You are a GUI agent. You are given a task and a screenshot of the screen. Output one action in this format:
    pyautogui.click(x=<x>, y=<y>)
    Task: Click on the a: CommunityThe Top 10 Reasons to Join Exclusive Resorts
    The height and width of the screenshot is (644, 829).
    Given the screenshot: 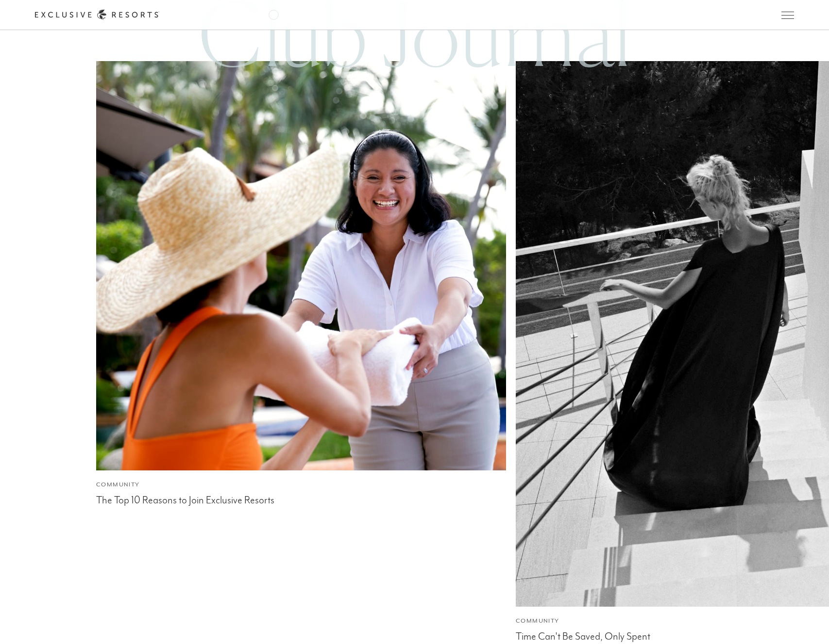 What is the action you would take?
    pyautogui.click(x=301, y=284)
    